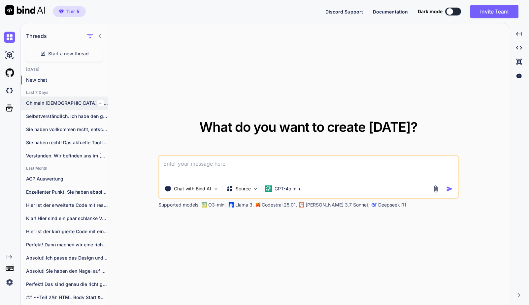 The height and width of the screenshot is (305, 529). Describe the element at coordinates (430, 12) in the screenshot. I see `span: Dark mode` at that location.